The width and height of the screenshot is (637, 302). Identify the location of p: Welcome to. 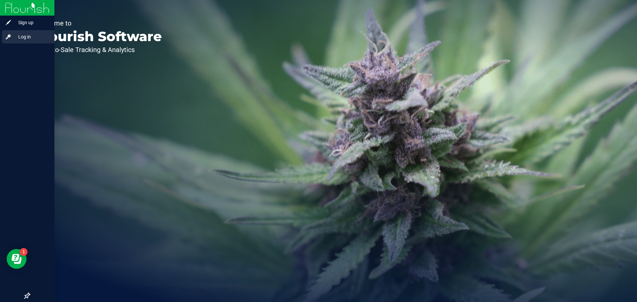
(99, 23).